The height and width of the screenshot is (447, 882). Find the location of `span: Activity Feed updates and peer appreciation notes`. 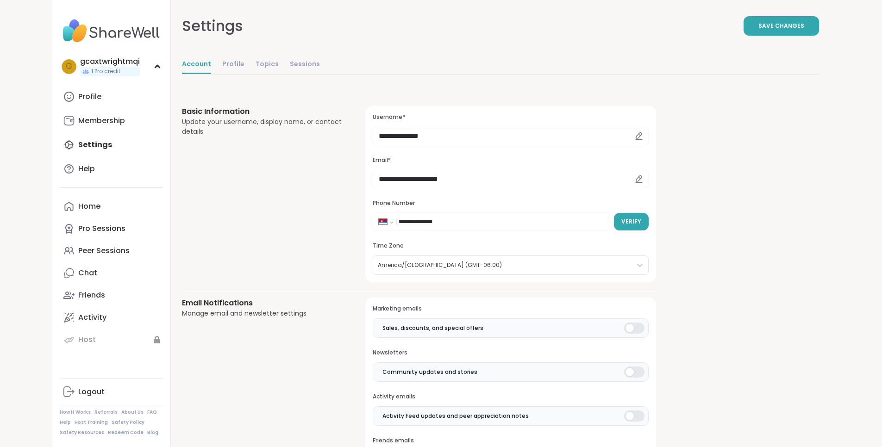

span: Activity Feed updates and peer appreciation notes is located at coordinates (456, 416).